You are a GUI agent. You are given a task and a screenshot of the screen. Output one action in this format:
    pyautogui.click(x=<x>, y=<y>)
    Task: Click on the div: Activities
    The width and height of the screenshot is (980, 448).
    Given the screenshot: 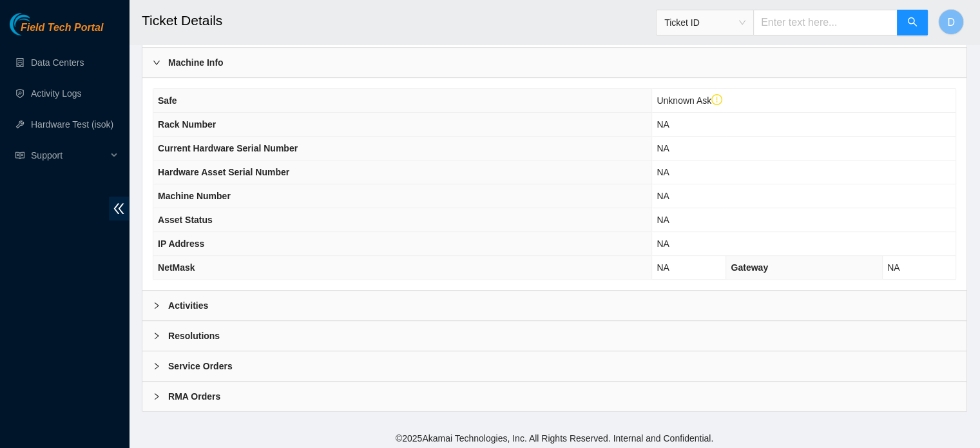 What is the action you would take?
    pyautogui.click(x=554, y=306)
    